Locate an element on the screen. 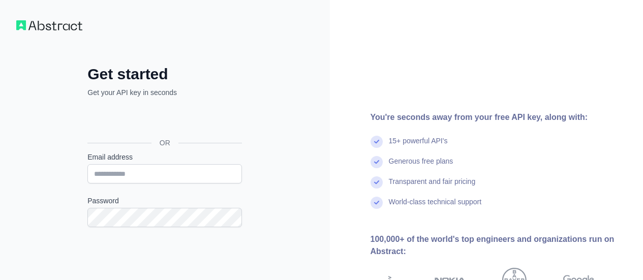 The image size is (643, 280). div: You're seconds away from your free API key, along with: is located at coordinates (498, 117).